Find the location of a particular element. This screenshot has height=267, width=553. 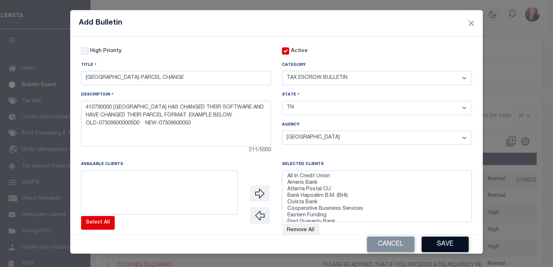

label: Category is located at coordinates (293, 65).